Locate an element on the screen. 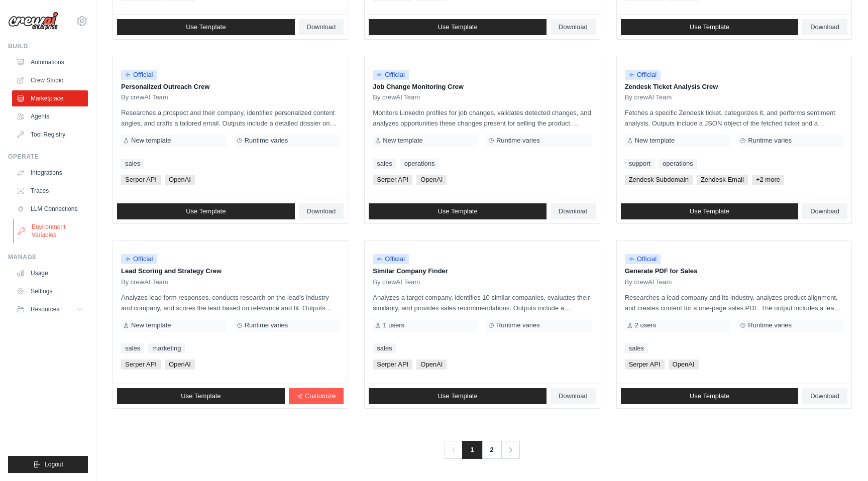 The image size is (868, 481). p: Analyzes a target company, identifies 10 similar companies, evaluates their similarity, and provi... is located at coordinates (481, 303).